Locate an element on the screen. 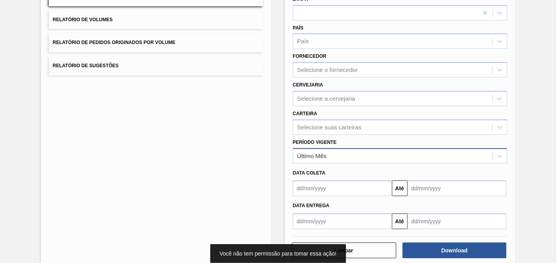  button: Relatório de Sugestões is located at coordinates (156, 66).